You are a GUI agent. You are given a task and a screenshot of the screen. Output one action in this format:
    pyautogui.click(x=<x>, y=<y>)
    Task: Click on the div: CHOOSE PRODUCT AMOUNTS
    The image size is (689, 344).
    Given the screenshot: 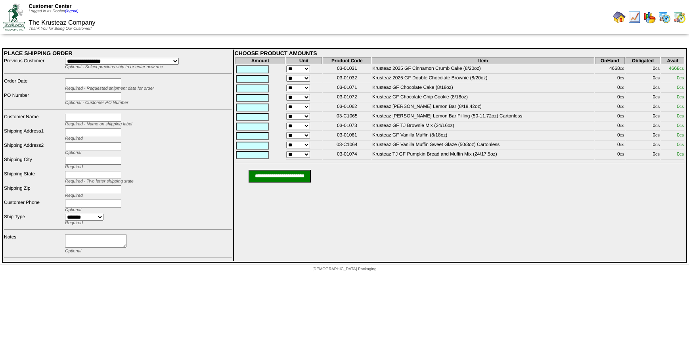 What is the action you would take?
    pyautogui.click(x=460, y=53)
    